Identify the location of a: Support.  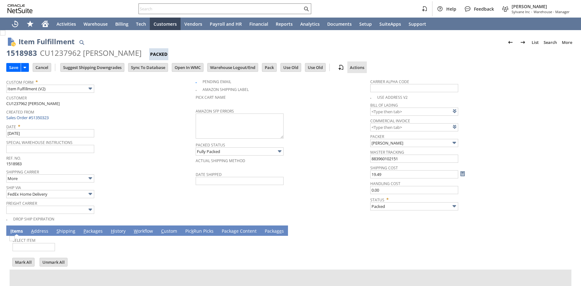
(417, 24).